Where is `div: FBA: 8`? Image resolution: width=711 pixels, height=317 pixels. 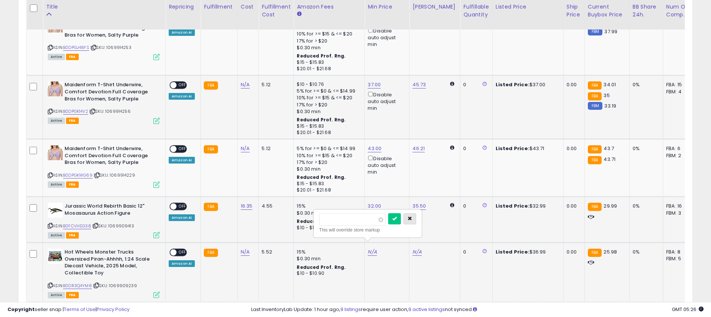 div: FBA: 8 is located at coordinates (679, 252).